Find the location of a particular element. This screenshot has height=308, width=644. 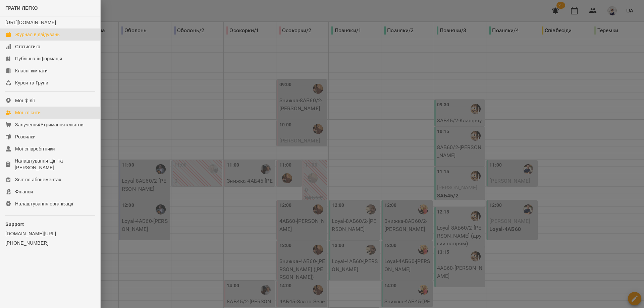

div: Фінанси is located at coordinates (24, 192).